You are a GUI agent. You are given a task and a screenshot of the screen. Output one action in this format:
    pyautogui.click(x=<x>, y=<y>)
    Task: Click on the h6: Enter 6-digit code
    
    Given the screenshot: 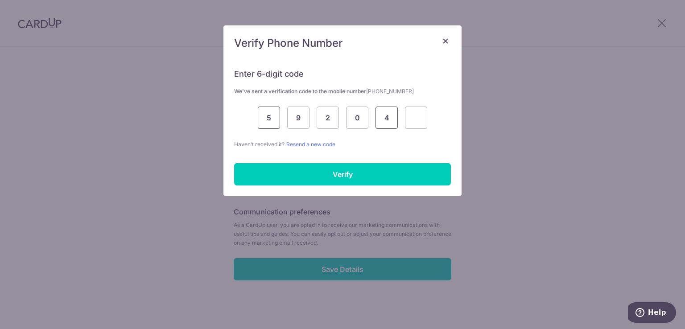 What is the action you would take?
    pyautogui.click(x=342, y=74)
    